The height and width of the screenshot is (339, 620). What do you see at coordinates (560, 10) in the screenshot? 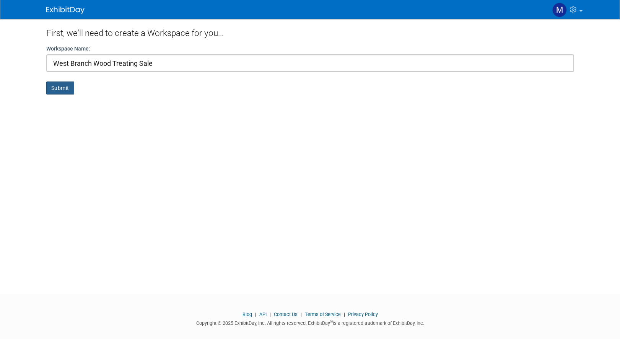
I see `img: Mark Zapczynski` at bounding box center [560, 10].